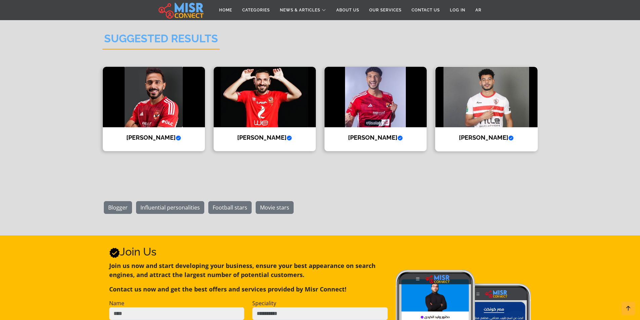 This screenshot has height=320, width=640. What do you see at coordinates (264, 303) in the screenshot?
I see `label: Speciality` at bounding box center [264, 303].